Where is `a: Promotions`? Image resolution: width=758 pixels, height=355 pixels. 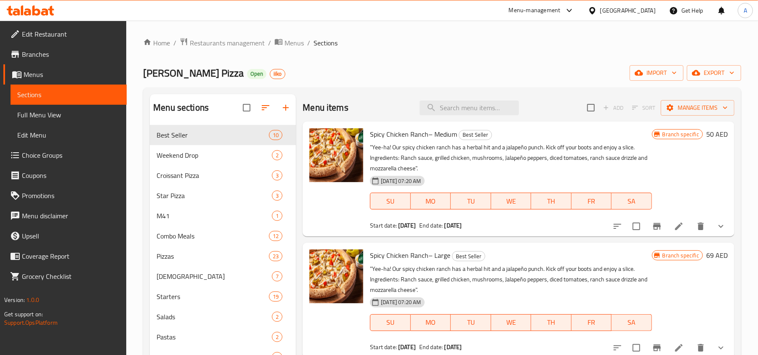
a: Promotions is located at coordinates (65, 196).